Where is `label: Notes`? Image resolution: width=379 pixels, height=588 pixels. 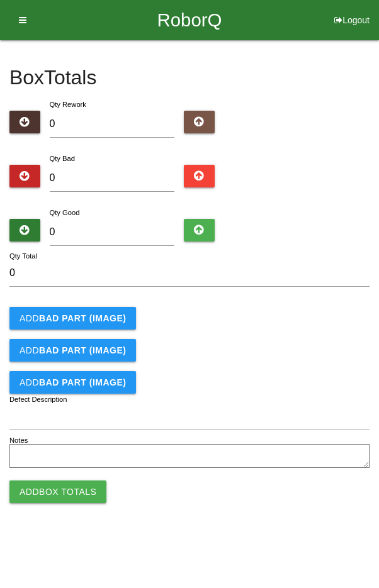 label: Notes is located at coordinates (19, 441).